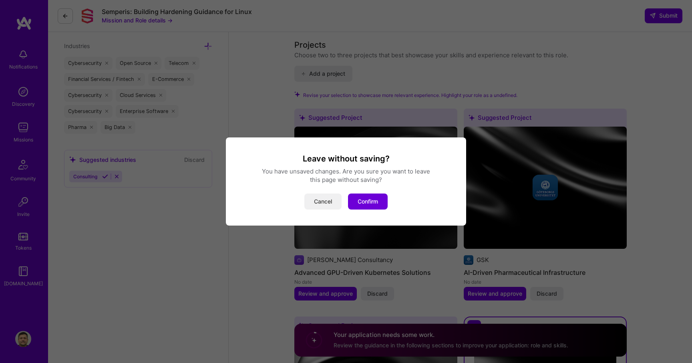  What do you see at coordinates (346, 171) in the screenshot?
I see `div: You have unsaved changes. Are you sure you want to leave` at bounding box center [346, 171].